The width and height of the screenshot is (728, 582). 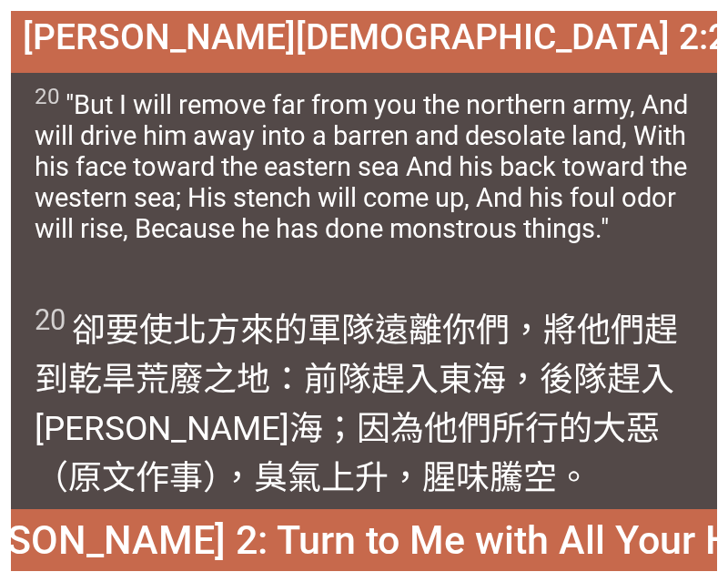 I want to click on wh6709: 騰空, so click(x=540, y=477).